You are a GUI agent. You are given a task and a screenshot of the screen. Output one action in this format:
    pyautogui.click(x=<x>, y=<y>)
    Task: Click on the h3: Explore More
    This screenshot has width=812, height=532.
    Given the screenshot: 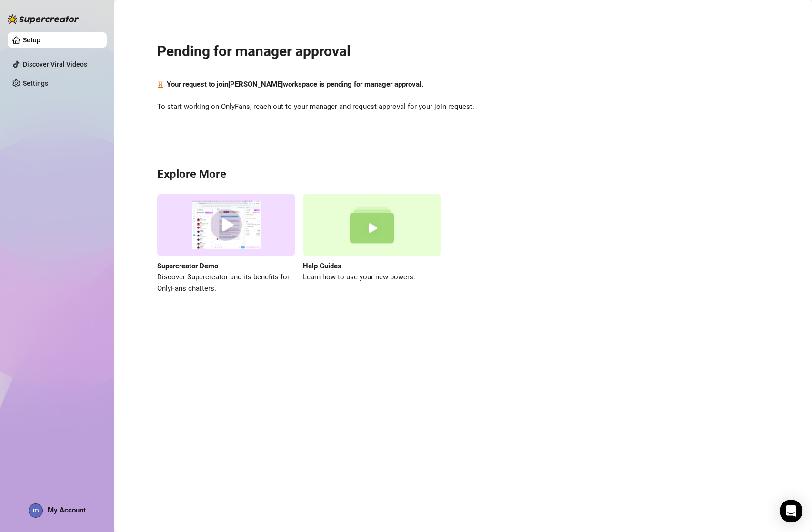 What is the action you would take?
    pyautogui.click(x=463, y=174)
    